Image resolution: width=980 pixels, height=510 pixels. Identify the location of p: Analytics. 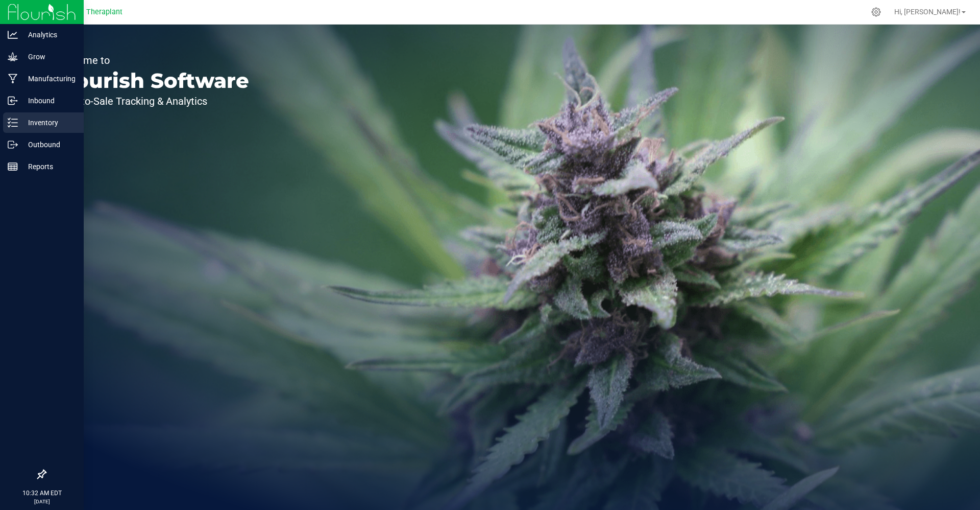
(48, 35).